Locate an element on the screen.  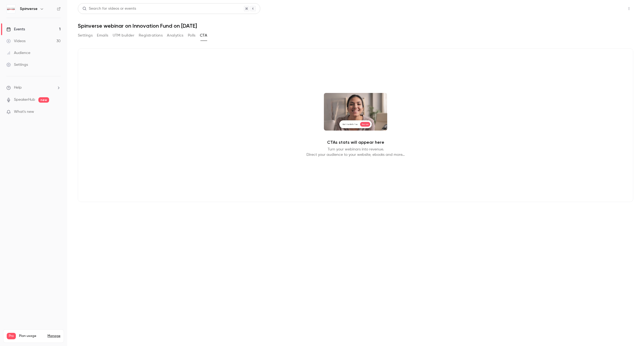
span: new is located at coordinates (44, 100).